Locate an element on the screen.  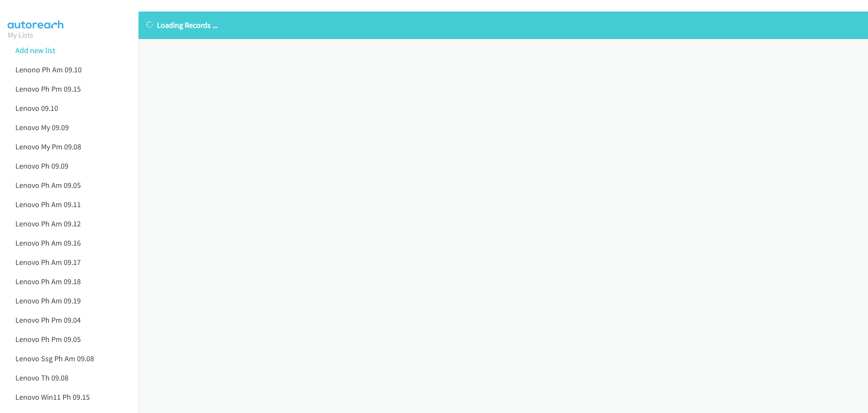
p: Loading Records ... is located at coordinates (504, 25).